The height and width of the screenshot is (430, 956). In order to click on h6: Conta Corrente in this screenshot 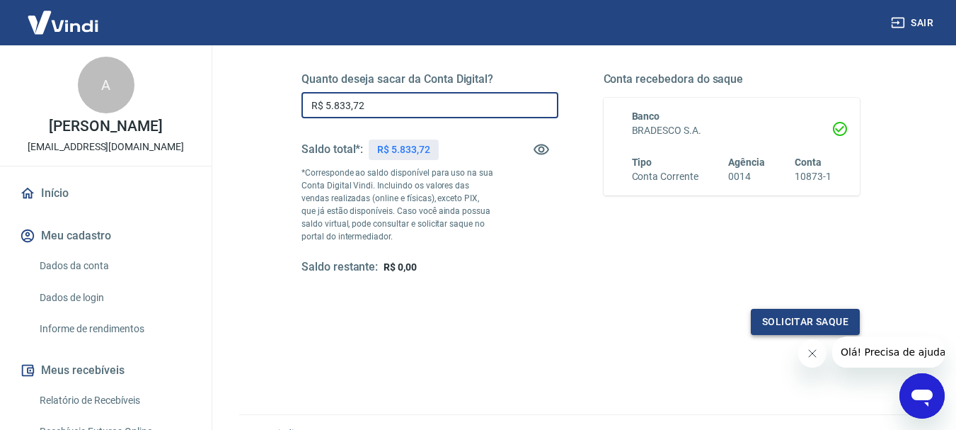, I will do `click(665, 176)`.